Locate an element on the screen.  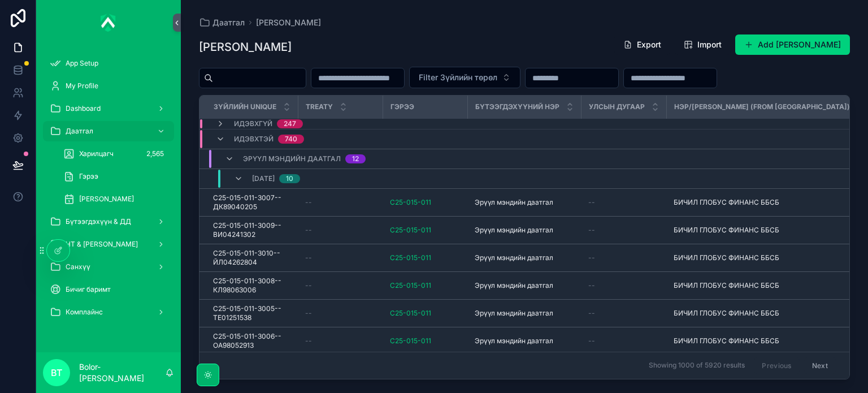
a: Харилцагч2,565 is located at coordinates (115, 154).